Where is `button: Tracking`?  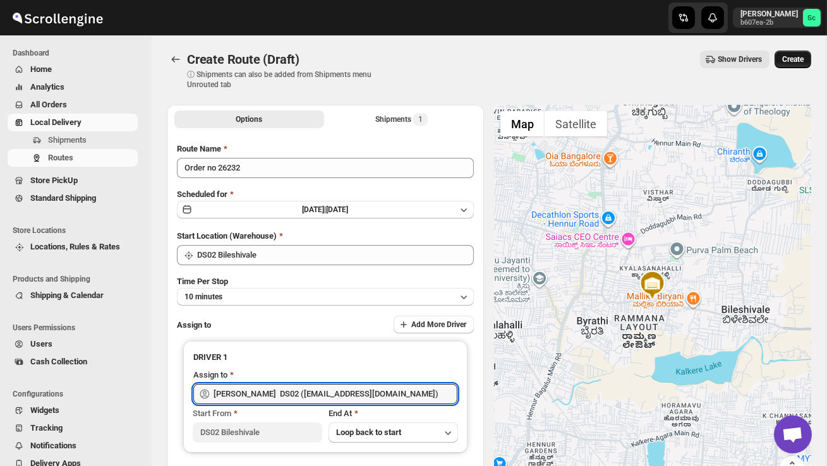
button: Tracking is located at coordinates (73, 429).